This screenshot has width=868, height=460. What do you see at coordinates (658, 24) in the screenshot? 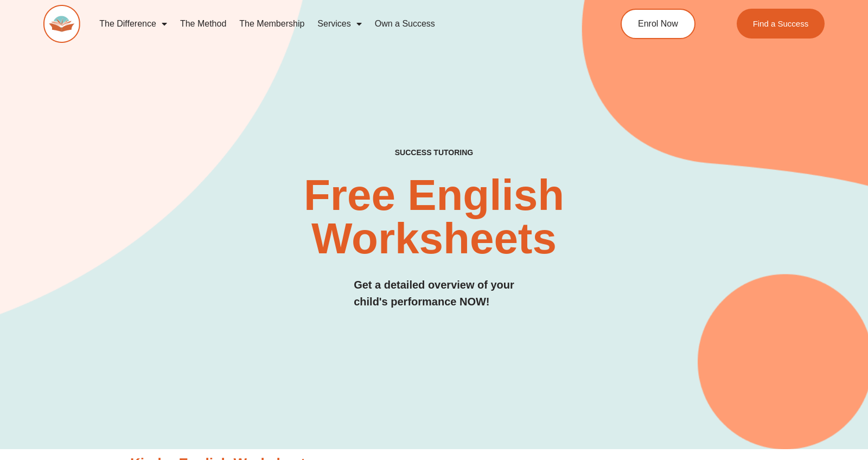
I see `a: Enrol Now` at bounding box center [658, 24].